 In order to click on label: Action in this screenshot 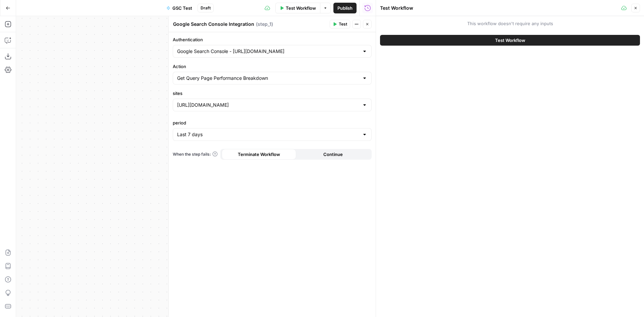, I will do `click(272, 66)`.